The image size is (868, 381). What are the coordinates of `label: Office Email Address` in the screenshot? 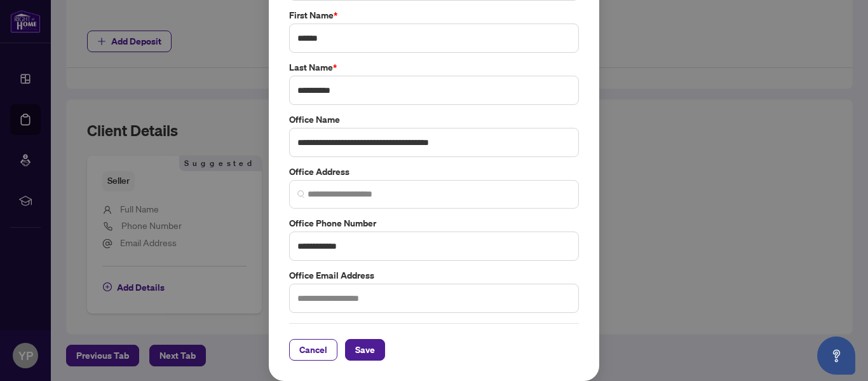 It's located at (434, 275).